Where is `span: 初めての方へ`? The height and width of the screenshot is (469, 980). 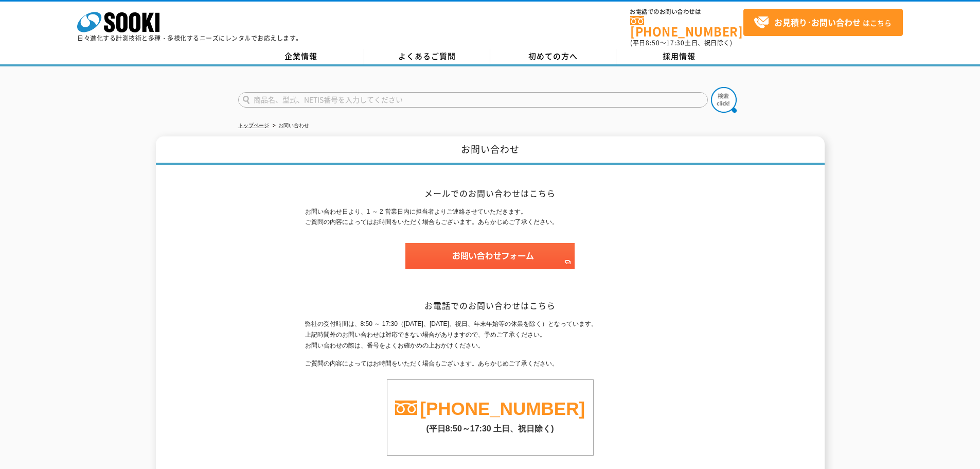
span: 初めての方へ is located at coordinates (553, 56).